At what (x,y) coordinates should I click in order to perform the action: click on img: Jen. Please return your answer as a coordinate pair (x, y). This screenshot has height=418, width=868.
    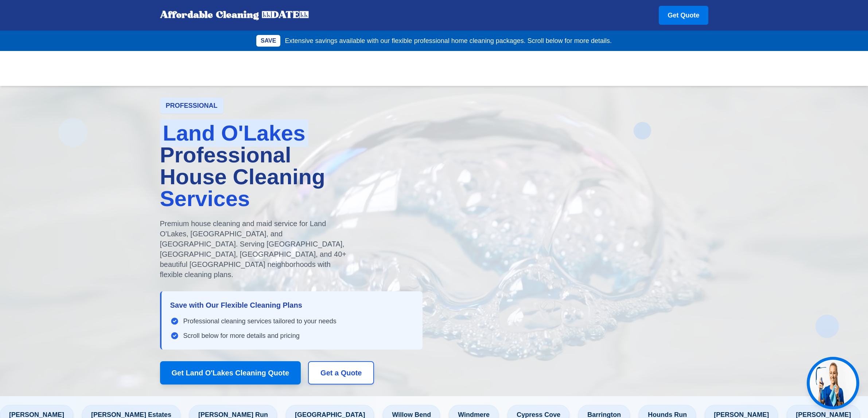
    Looking at the image, I should click on (833, 383).